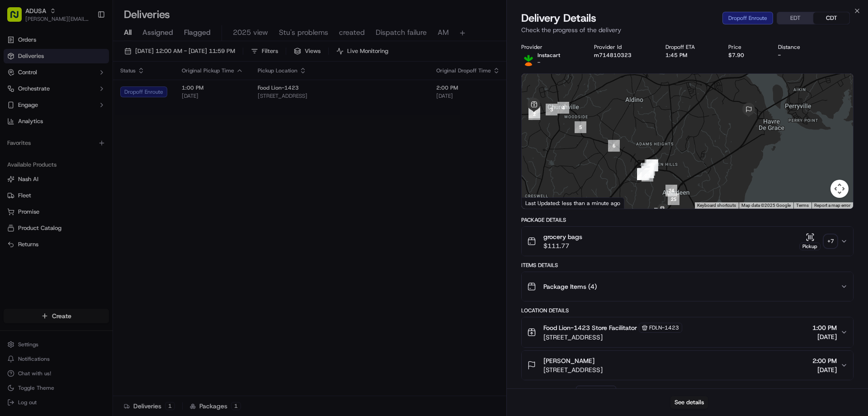 Image resolution: width=868 pixels, height=416 pixels. What do you see at coordinates (623, 47) in the screenshot?
I see `div: Provider Id` at bounding box center [623, 47].